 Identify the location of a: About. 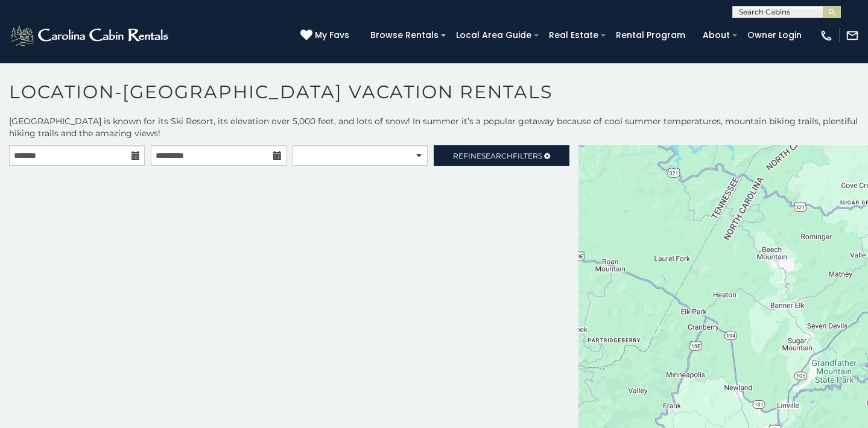
(716, 35).